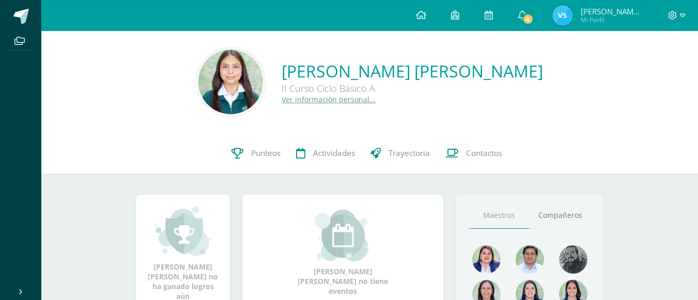  What do you see at coordinates (612, 20) in the screenshot?
I see `span: Mi Perfil` at bounding box center [612, 20].